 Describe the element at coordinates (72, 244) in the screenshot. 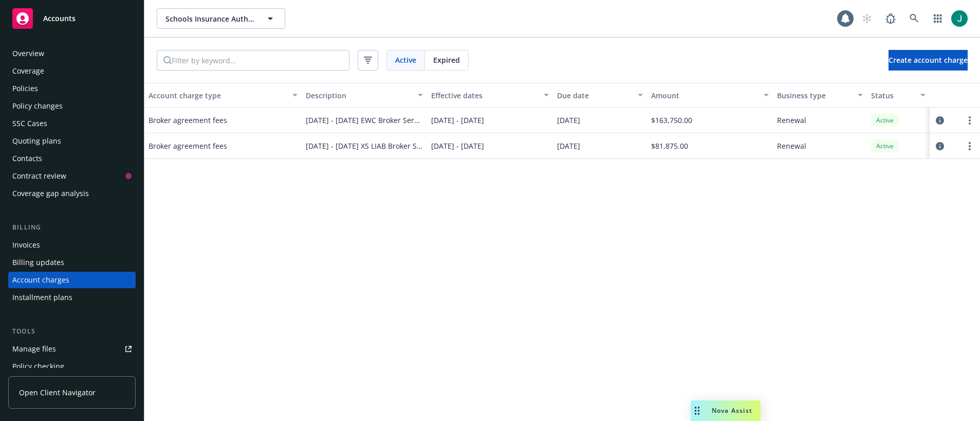

I see `a: Invoices` at that location.